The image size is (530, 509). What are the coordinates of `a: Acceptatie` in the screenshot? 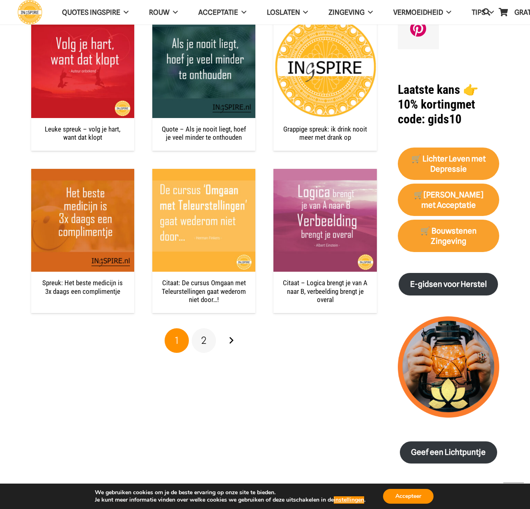 It's located at (222, 12).